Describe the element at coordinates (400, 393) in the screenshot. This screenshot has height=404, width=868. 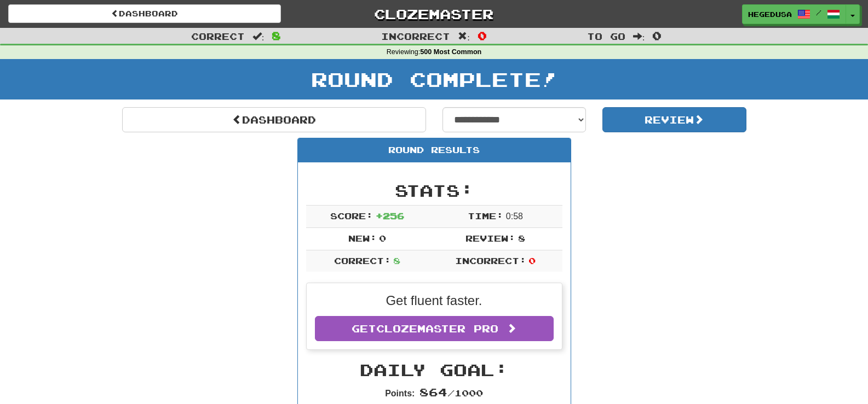
I see `strong: Points:` at that location.